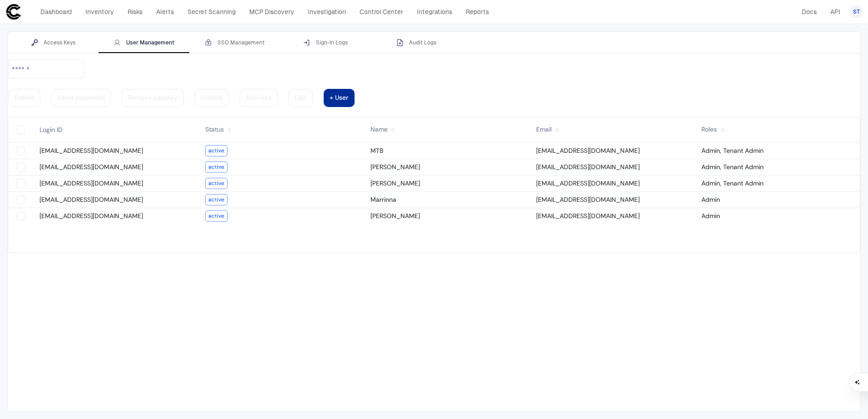 This screenshot has height=419, width=868. What do you see at coordinates (56, 11) in the screenshot?
I see `a: Dashboard` at bounding box center [56, 11].